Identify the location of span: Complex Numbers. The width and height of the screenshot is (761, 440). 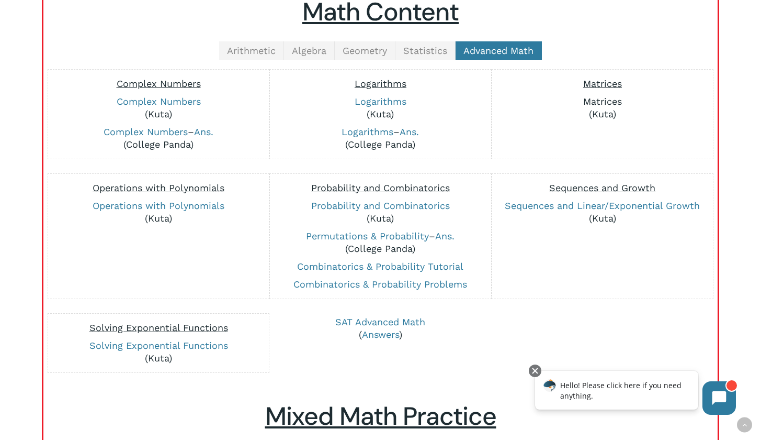
(159, 83).